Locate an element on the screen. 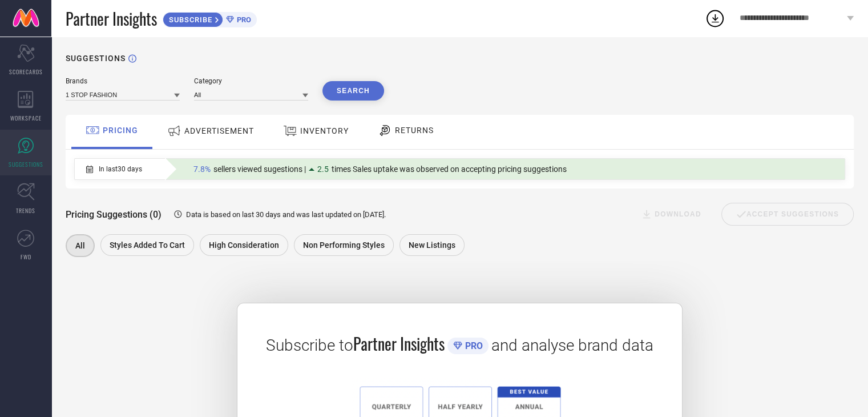  span: SUBSCRIBE is located at coordinates (189, 19).